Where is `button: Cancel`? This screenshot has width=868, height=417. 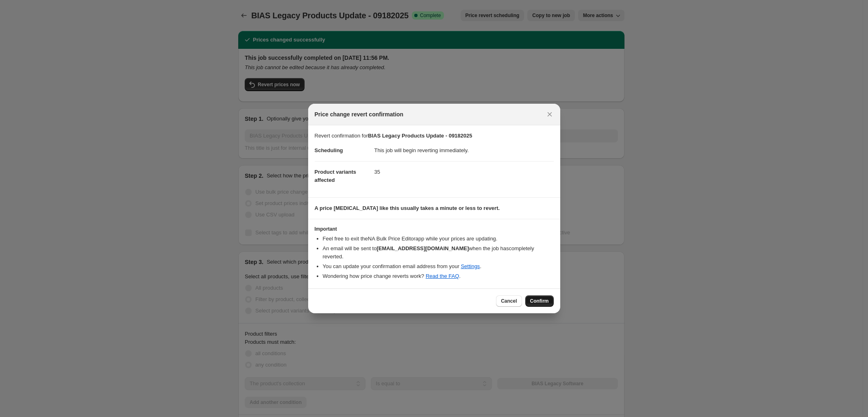
button: Cancel is located at coordinates (509, 301).